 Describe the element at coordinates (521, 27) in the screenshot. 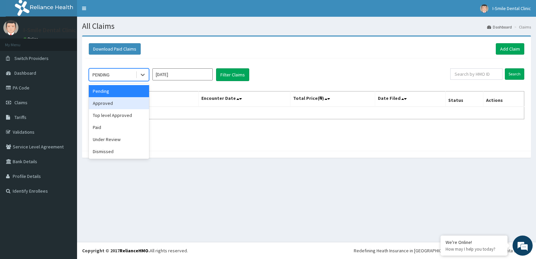

I see `li: Claims` at that location.